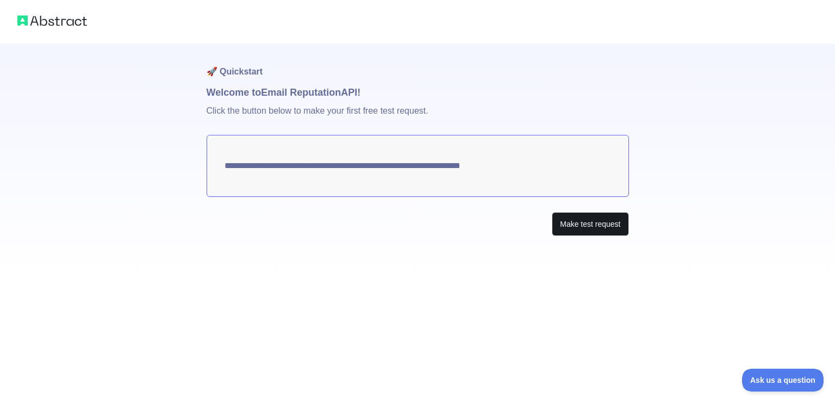  Describe the element at coordinates (590, 224) in the screenshot. I see `button: Make test request` at that location.